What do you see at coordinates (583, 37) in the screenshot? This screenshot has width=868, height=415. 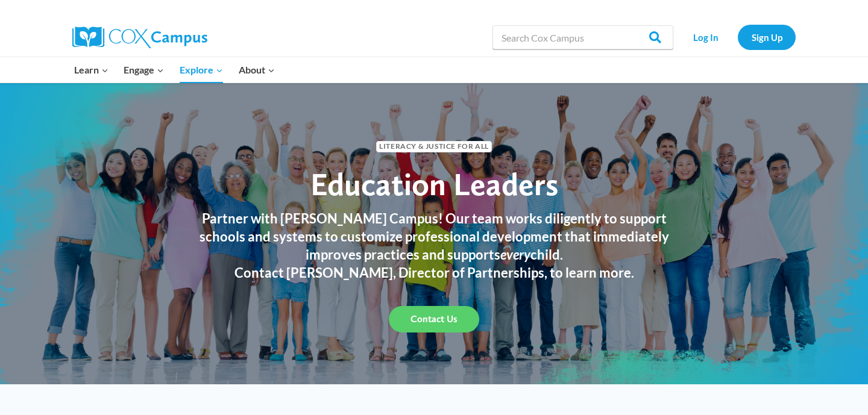 I see `input: Search Cox Campus` at bounding box center [583, 37].